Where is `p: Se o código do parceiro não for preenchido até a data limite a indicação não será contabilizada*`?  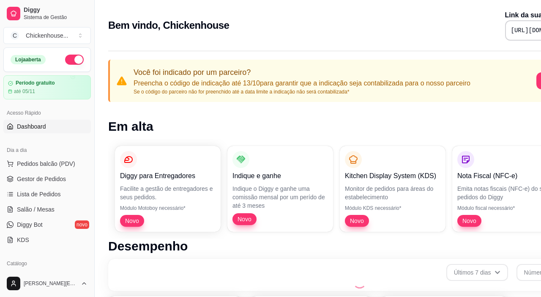
p: Se o código do parceiro não for preenchido até a data limite a indicação não será contabilizada* is located at coordinates (302, 92).